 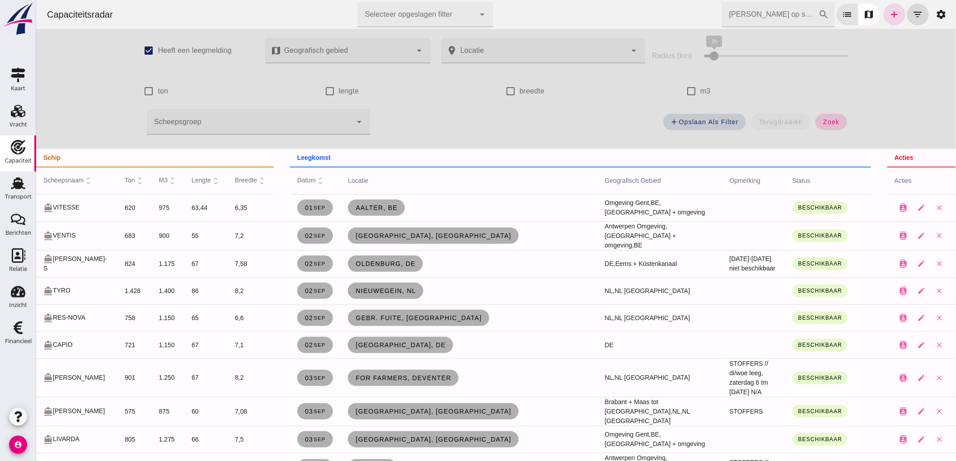 What do you see at coordinates (313, 91) in the screenshot?
I see `label: lengte` at bounding box center [313, 91].